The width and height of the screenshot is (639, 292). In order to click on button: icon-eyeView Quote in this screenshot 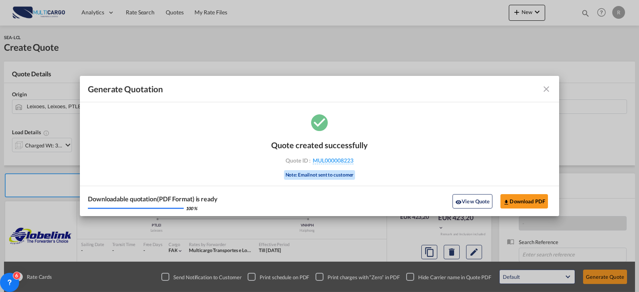, I will do `click(473, 201)`.